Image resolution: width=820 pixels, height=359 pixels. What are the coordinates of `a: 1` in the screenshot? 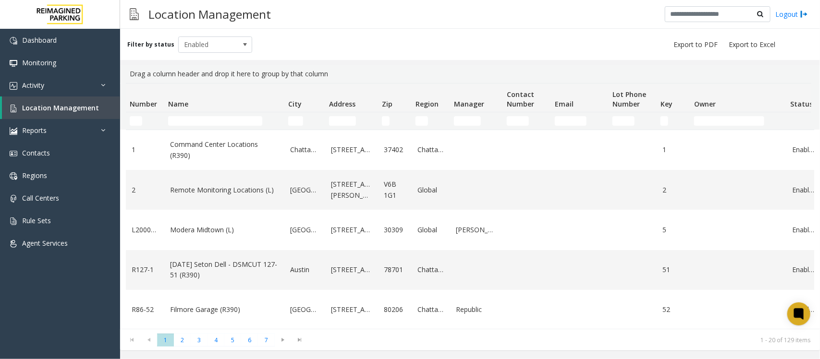 It's located at (674, 150).